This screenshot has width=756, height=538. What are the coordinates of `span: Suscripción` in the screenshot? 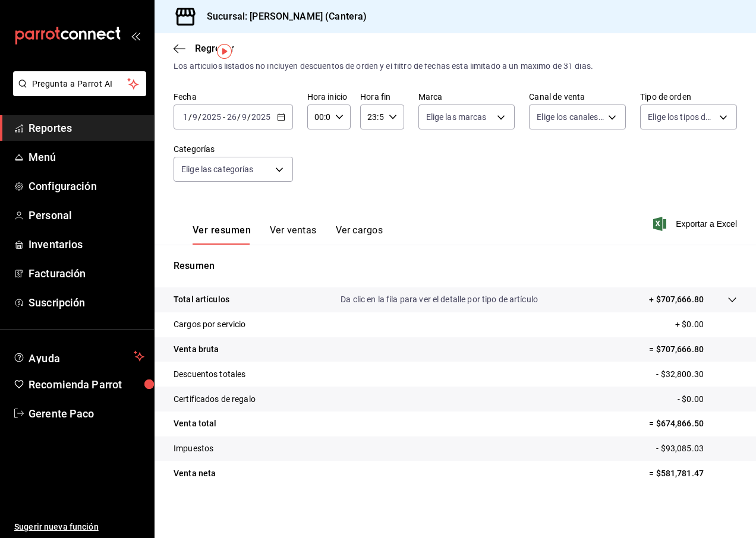 It's located at (86, 302).